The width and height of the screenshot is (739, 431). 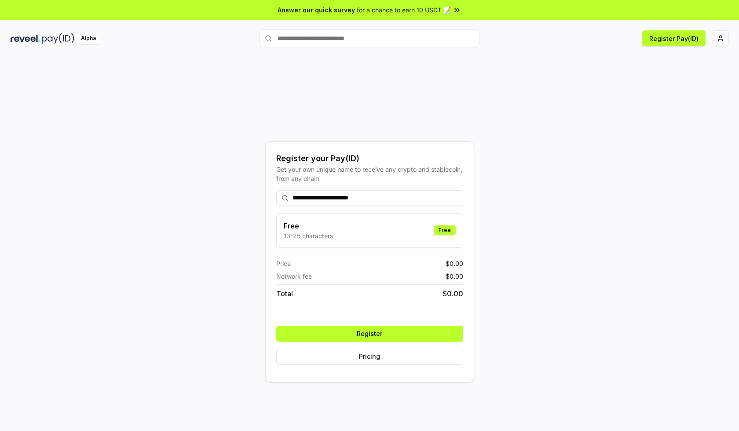 I want to click on img: pay_id, so click(x=58, y=38).